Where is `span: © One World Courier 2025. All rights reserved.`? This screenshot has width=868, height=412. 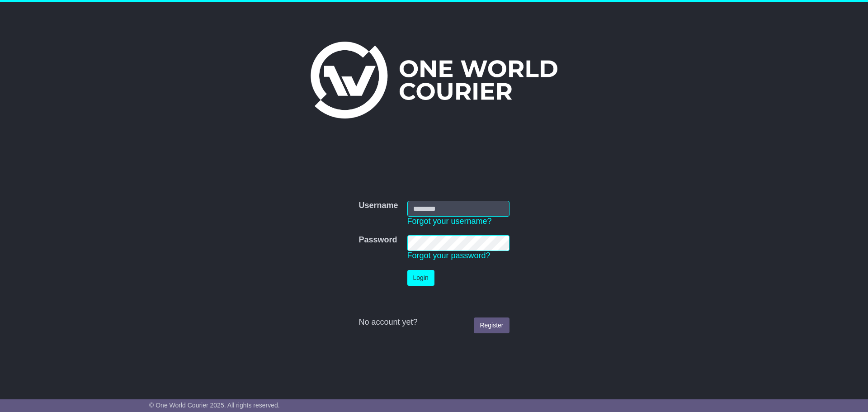 span: © One World Courier 2025. All rights reserved. is located at coordinates (214, 405).